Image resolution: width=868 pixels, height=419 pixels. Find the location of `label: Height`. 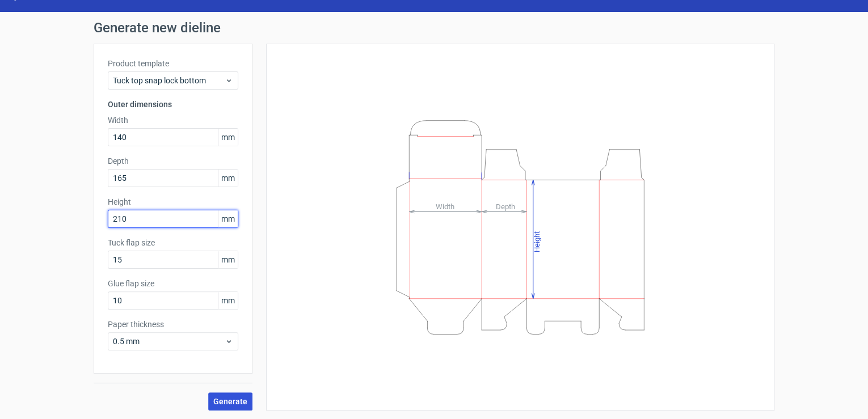

label: Height is located at coordinates (173, 202).